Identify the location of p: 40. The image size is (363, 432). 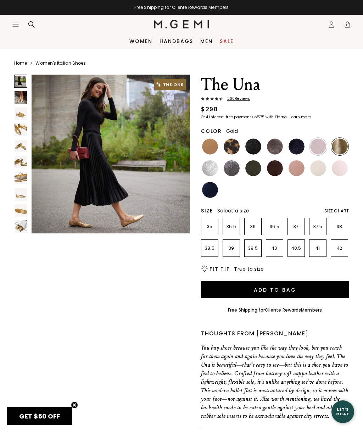
(275, 248).